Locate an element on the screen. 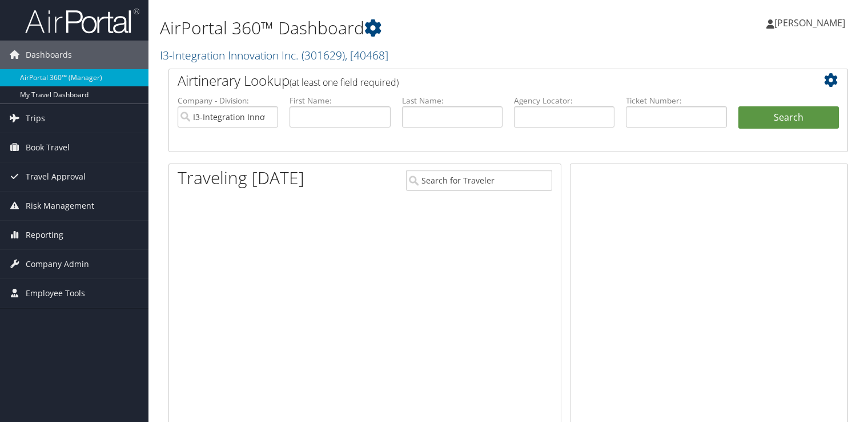 This screenshot has height=422, width=868. span: , [ 40468 ] is located at coordinates (367, 55).